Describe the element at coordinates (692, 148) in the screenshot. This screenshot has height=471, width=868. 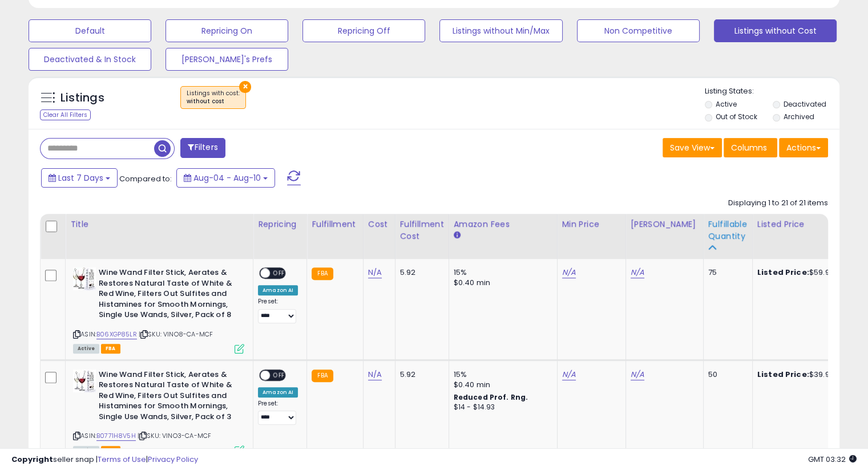
I see `button: Save View` at that location.